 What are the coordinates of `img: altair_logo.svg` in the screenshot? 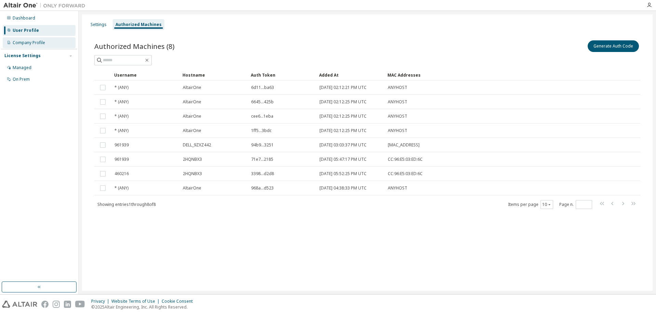 It's located at (19, 304).